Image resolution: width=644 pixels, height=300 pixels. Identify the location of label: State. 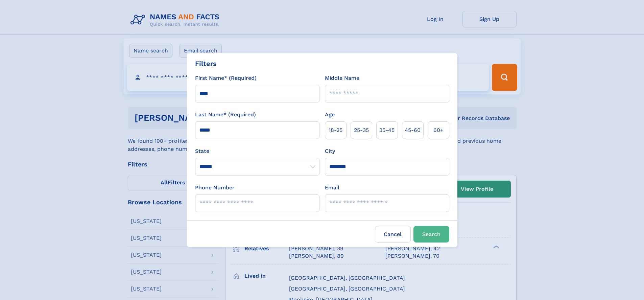
(257, 151).